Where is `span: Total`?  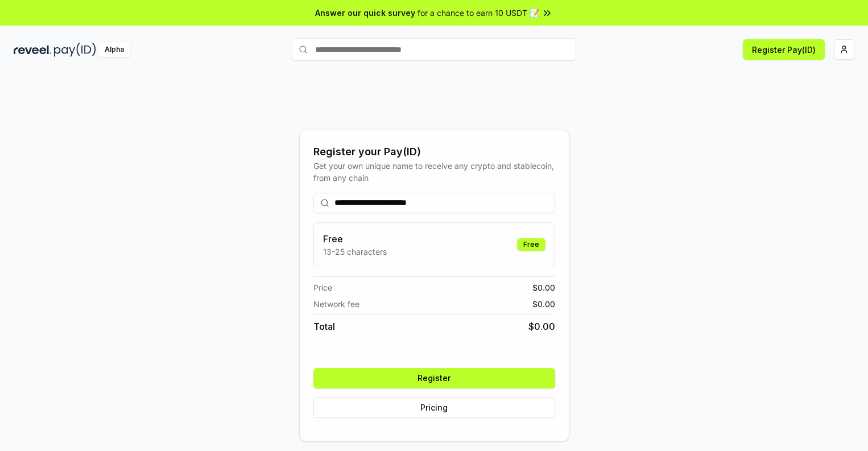
span: Total is located at coordinates (324, 326).